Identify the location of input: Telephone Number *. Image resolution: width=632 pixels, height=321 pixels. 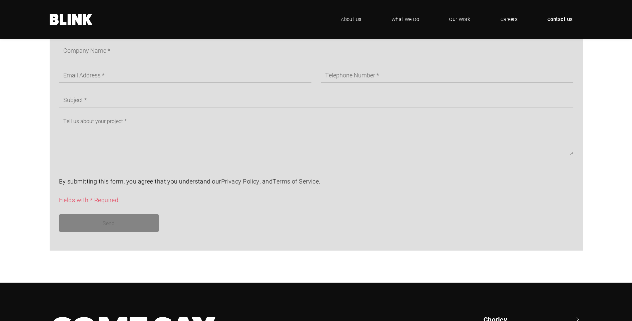
(447, 75).